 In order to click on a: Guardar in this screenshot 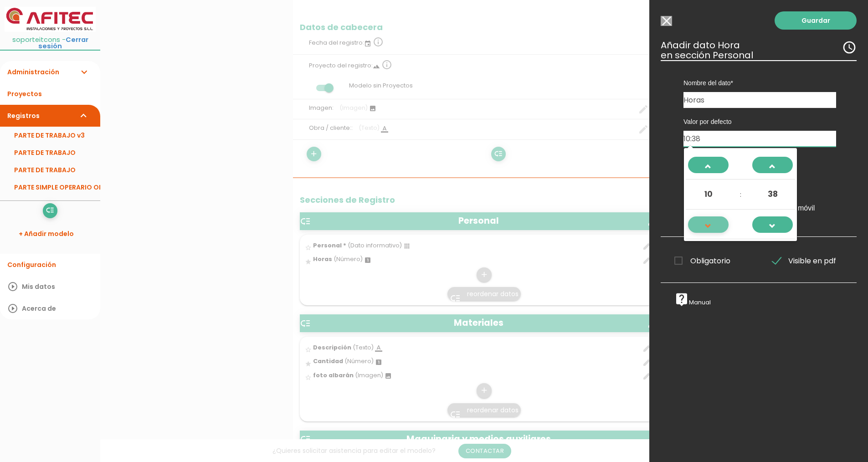, I will do `click(816, 20)`.